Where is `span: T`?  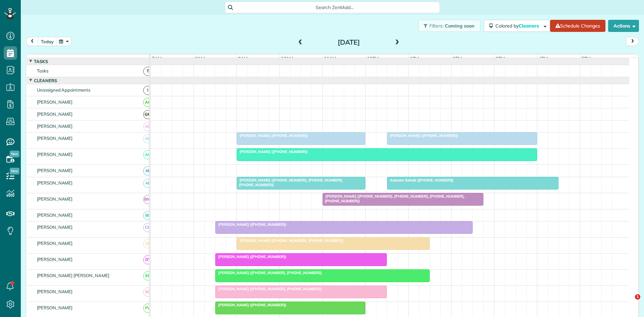
span: T is located at coordinates (147, 71).